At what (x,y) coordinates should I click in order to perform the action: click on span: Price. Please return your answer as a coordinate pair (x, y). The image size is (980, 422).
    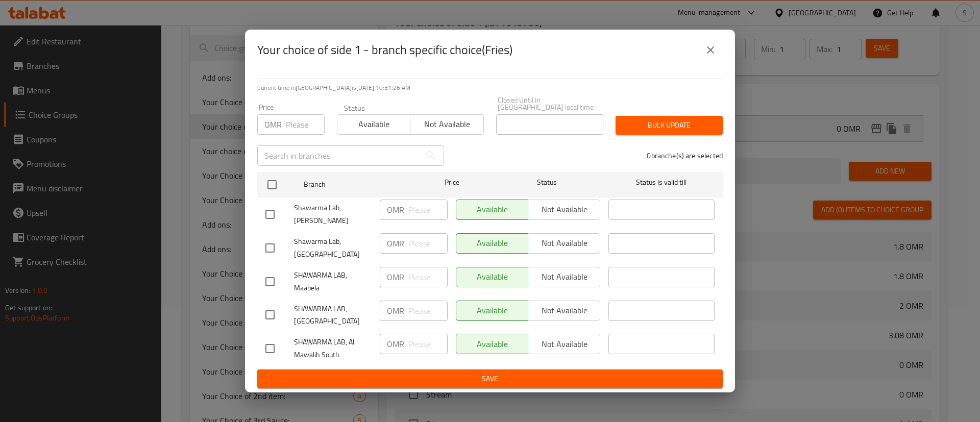
    Looking at the image, I should click on (452, 182).